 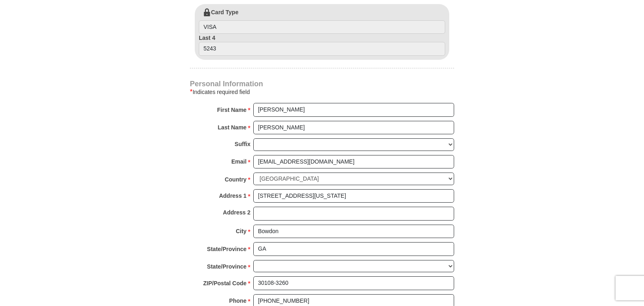 I want to click on strong: Suffix, so click(x=242, y=144).